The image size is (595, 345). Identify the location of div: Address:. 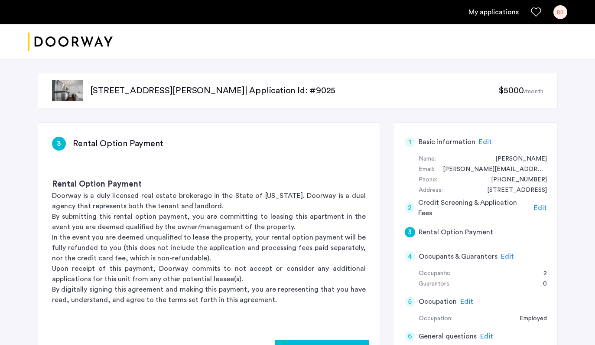
(431, 190).